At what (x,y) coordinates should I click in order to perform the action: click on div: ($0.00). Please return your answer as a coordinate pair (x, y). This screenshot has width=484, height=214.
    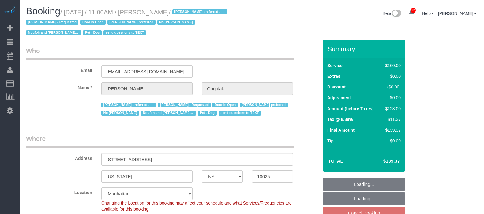
    Looking at the image, I should click on (392, 87).